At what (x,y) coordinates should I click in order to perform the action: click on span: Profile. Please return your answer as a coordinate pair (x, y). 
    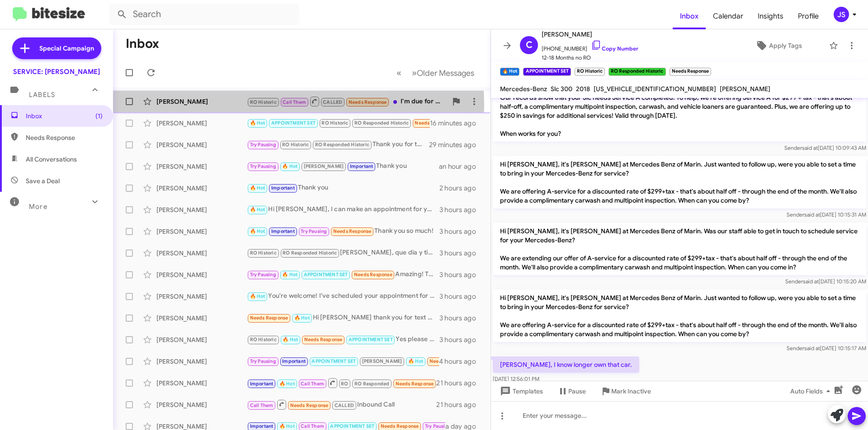
    Looking at the image, I should click on (808, 17).